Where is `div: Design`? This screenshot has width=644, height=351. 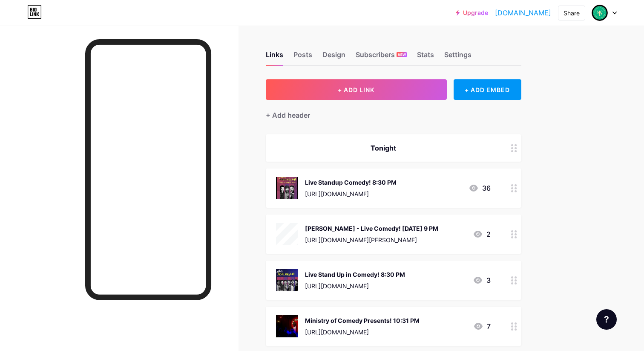 div: Design is located at coordinates (334, 57).